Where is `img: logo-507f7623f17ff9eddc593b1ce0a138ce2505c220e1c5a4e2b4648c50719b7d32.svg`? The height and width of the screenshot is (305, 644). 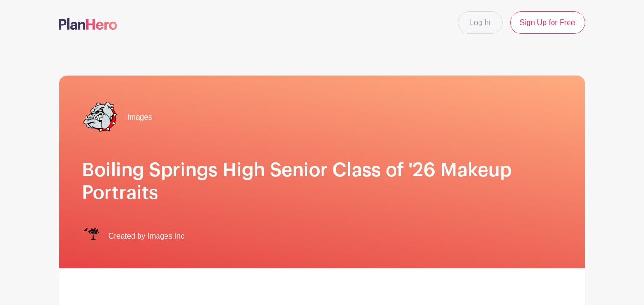 img: logo-507f7623f17ff9eddc593b1ce0a138ce2505c220e1c5a4e2b4648c50719b7d32.svg is located at coordinates (88, 24).